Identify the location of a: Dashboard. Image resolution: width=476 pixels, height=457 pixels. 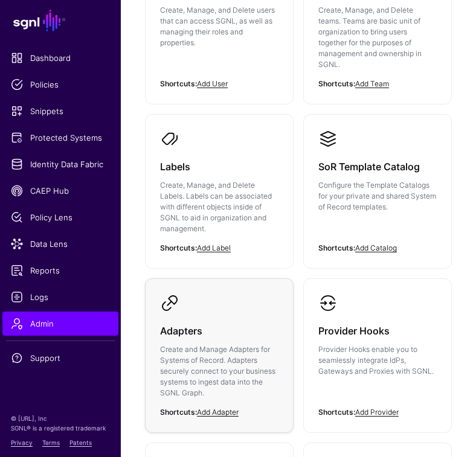
(60, 58).